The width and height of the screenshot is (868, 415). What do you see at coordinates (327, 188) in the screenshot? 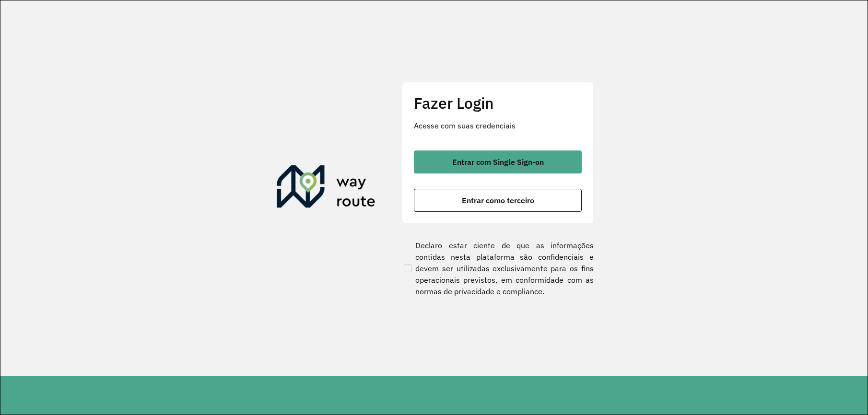
I see `img: Roteirizador AmbevTech` at bounding box center [327, 188].